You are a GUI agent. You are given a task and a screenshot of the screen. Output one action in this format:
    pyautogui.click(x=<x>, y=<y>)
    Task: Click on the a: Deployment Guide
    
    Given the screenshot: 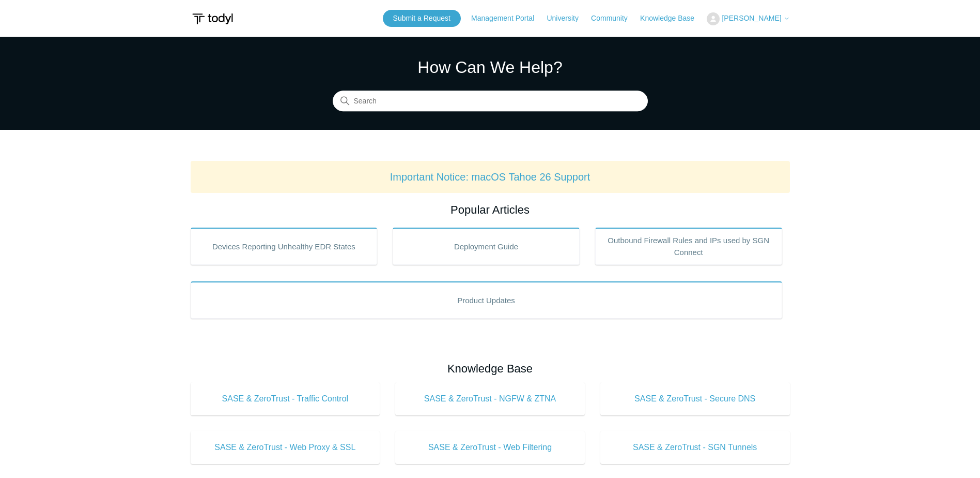 What is the action you would take?
    pyautogui.click(x=486, y=246)
    